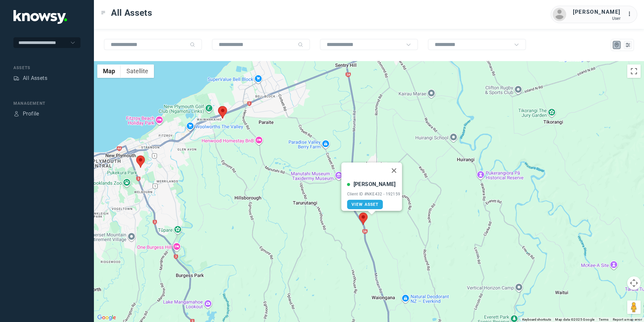 Image resolution: width=644 pixels, height=322 pixels. What do you see at coordinates (109, 71) in the screenshot?
I see `button: Show street map` at bounding box center [109, 71].